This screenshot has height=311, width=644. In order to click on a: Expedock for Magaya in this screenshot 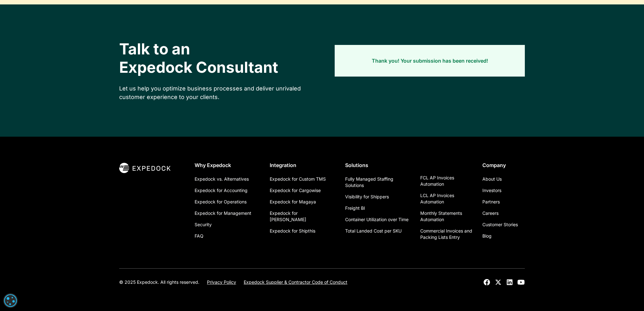, I will do `click(293, 202)`.